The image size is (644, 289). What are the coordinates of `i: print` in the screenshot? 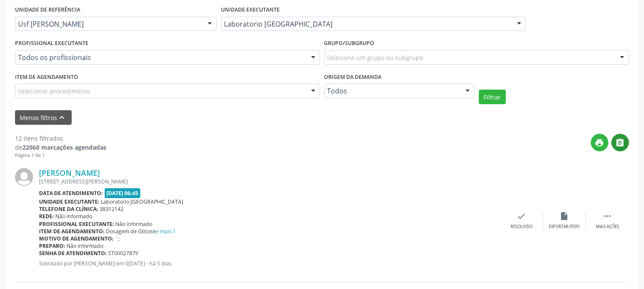 It's located at (600, 143).